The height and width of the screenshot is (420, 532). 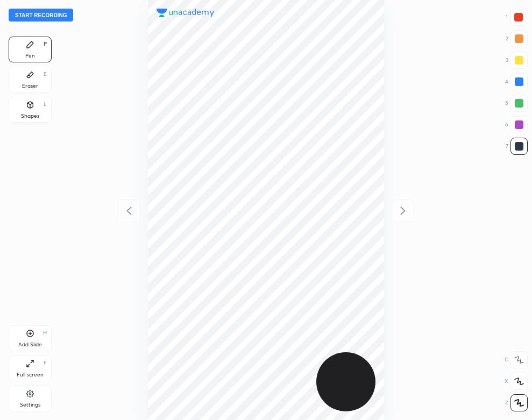 What do you see at coordinates (41, 15) in the screenshot?
I see `button: Start recording` at bounding box center [41, 15].